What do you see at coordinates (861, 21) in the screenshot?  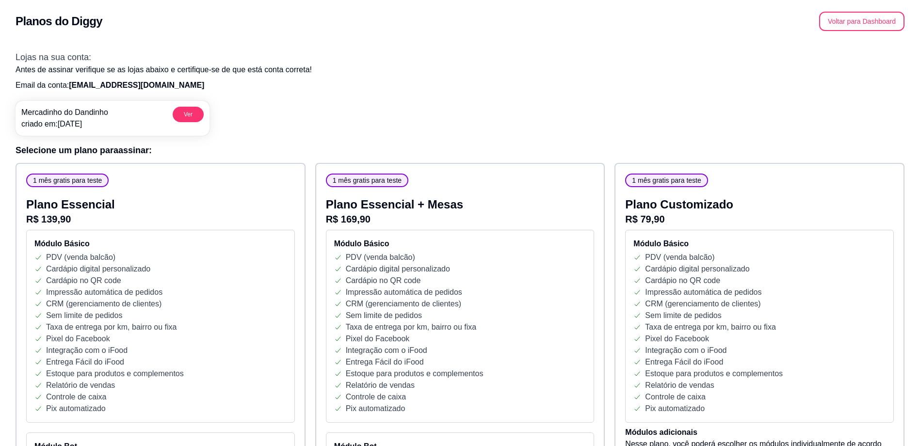 I see `a: Voltar para Dashboard` at bounding box center [861, 21].